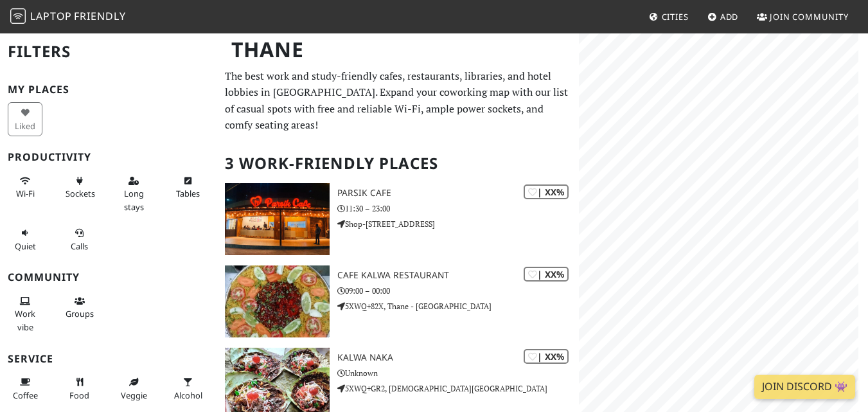 The width and height of the screenshot is (868, 412). What do you see at coordinates (79, 388) in the screenshot?
I see `button: Food` at bounding box center [79, 388].